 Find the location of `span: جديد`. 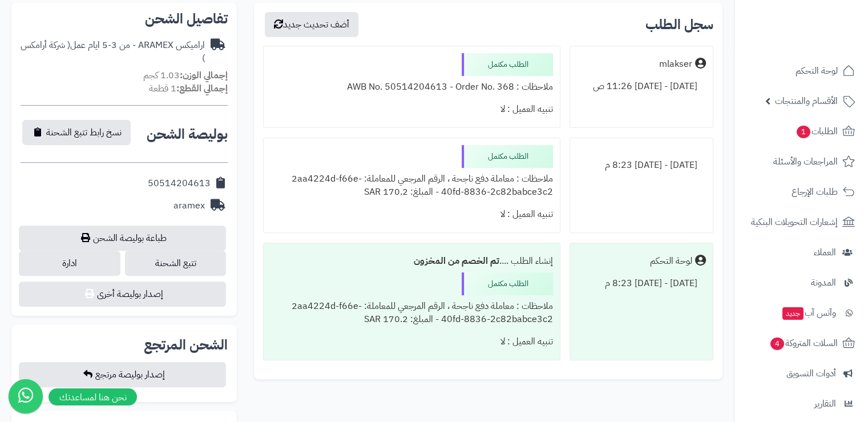

span: جديد is located at coordinates (793, 314).